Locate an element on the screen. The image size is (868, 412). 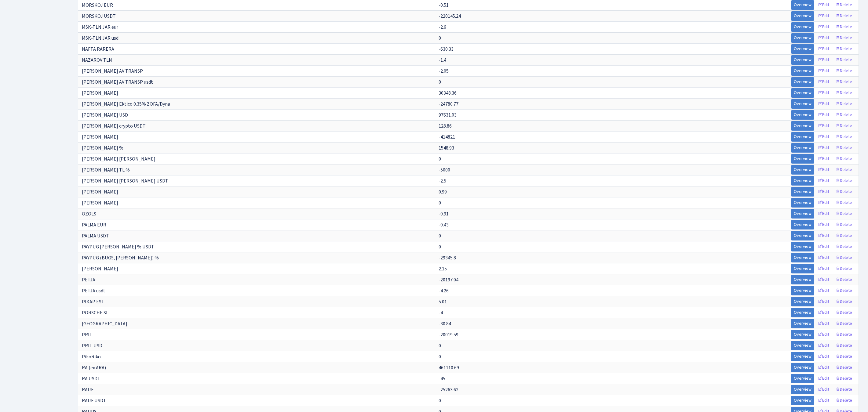
span: -2.05 is located at coordinates (444, 71).